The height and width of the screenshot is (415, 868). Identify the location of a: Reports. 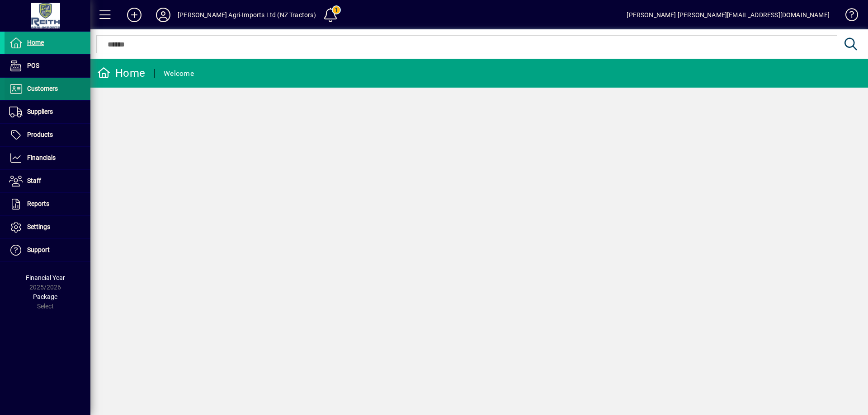
(47, 204).